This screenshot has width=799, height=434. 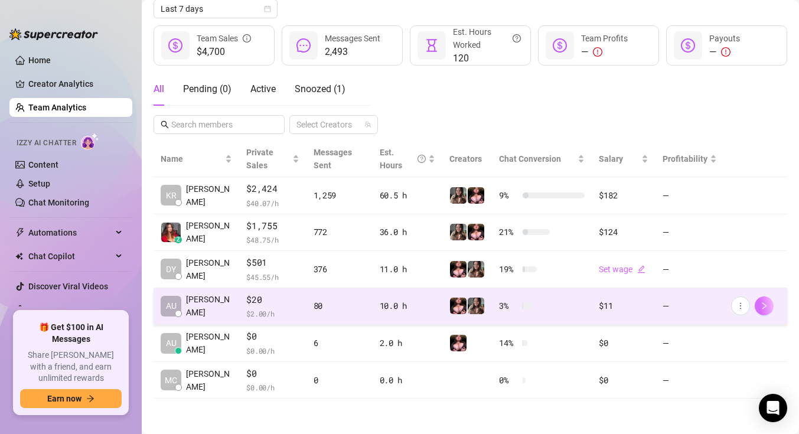 I want to click on span: 120, so click(x=487, y=58).